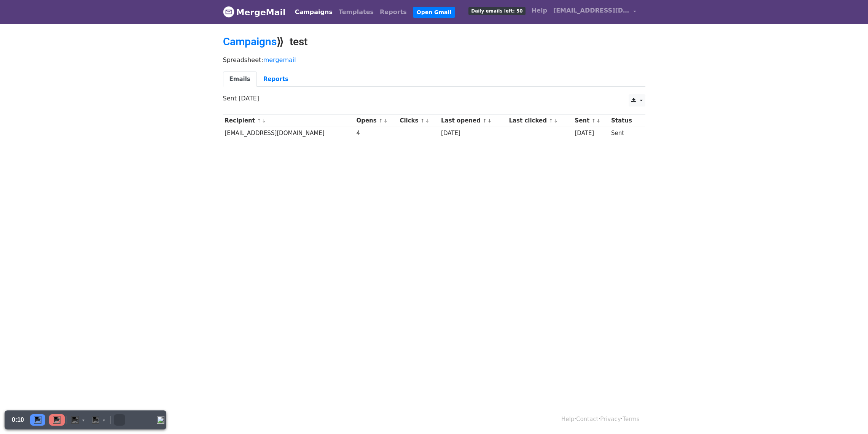 This screenshot has height=434, width=868. What do you see at coordinates (632, 420) in the screenshot?
I see `a: Terms` at bounding box center [632, 420].